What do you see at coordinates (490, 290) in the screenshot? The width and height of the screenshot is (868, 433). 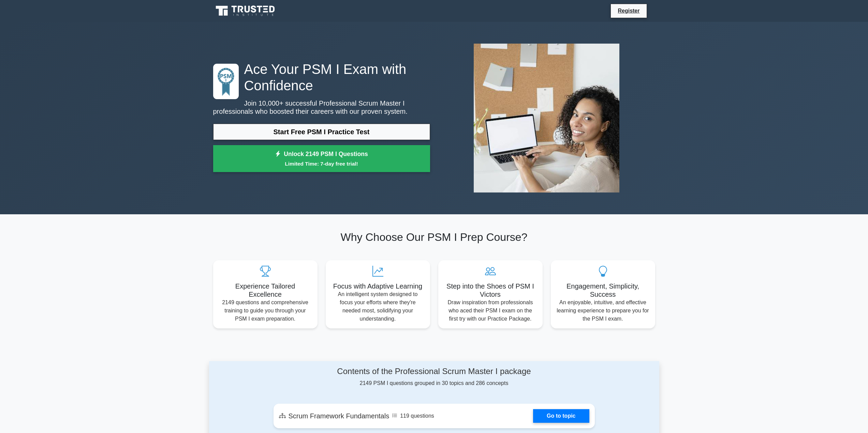 I see `h5: Step into the Shoes of PSM I Victors` at bounding box center [490, 290].